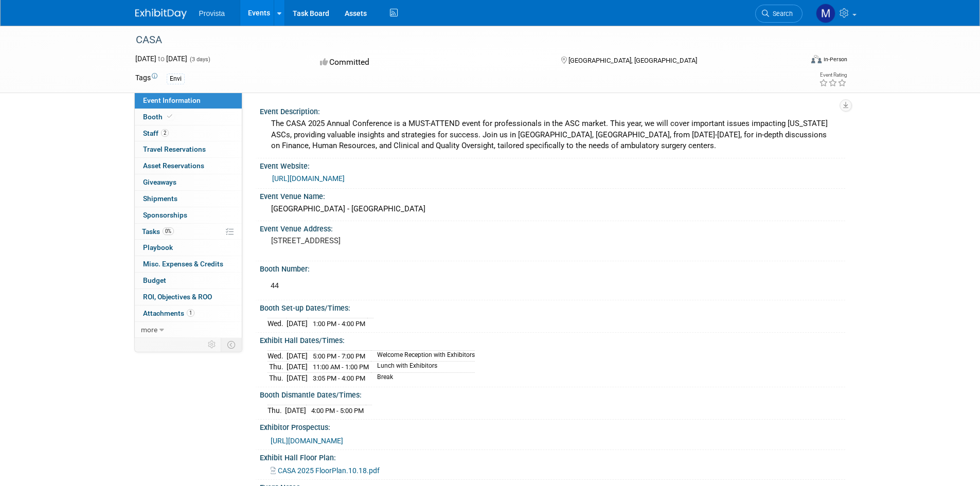 Image resolution: width=980 pixels, height=486 pixels. Describe the element at coordinates (325, 470) in the screenshot. I see `a: CASA 2025 FloorPlan.10.18.pdf` at that location.